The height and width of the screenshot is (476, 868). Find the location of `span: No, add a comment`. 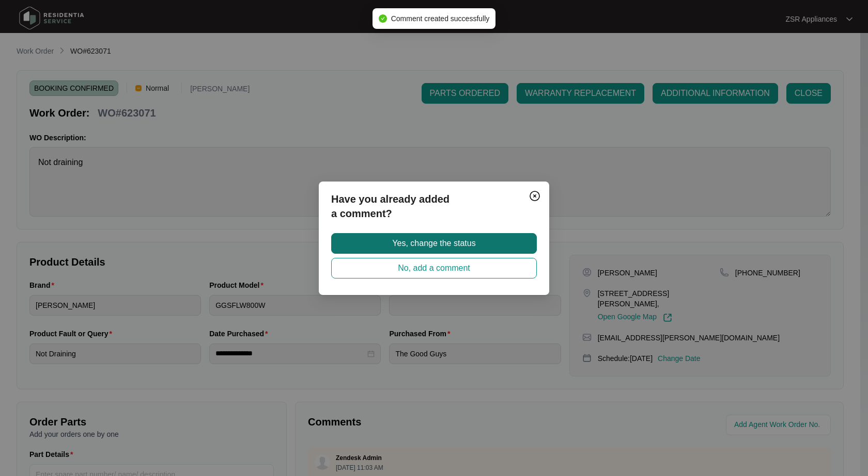

span: No, add a comment is located at coordinates (434, 268).